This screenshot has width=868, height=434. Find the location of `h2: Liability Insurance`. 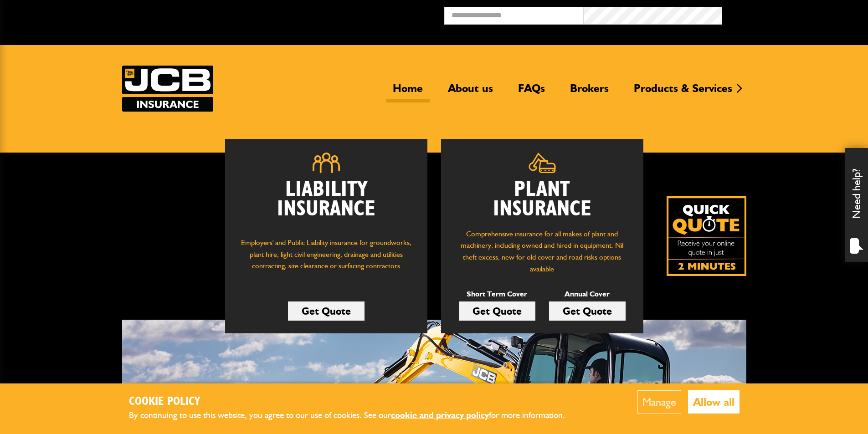

h2: Liability Insurance is located at coordinates (326, 204).